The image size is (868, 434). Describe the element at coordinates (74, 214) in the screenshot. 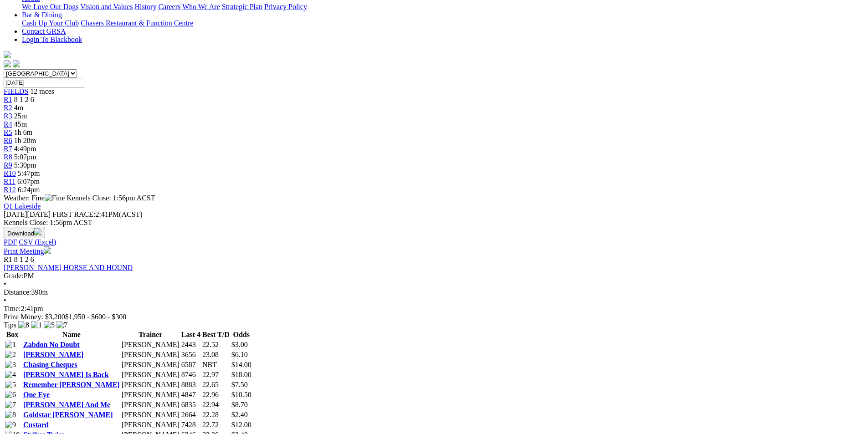

I see `span: FIRST RACE:` at that location.